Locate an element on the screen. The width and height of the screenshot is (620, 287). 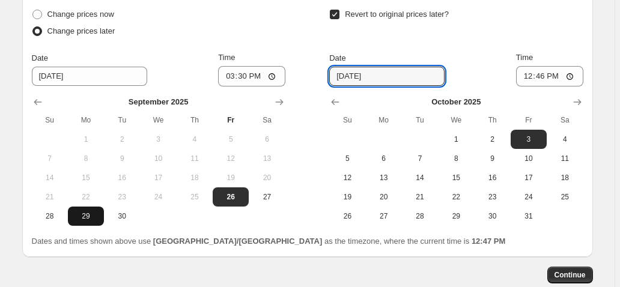
button: Saturday September 27 2025 is located at coordinates (267, 197).